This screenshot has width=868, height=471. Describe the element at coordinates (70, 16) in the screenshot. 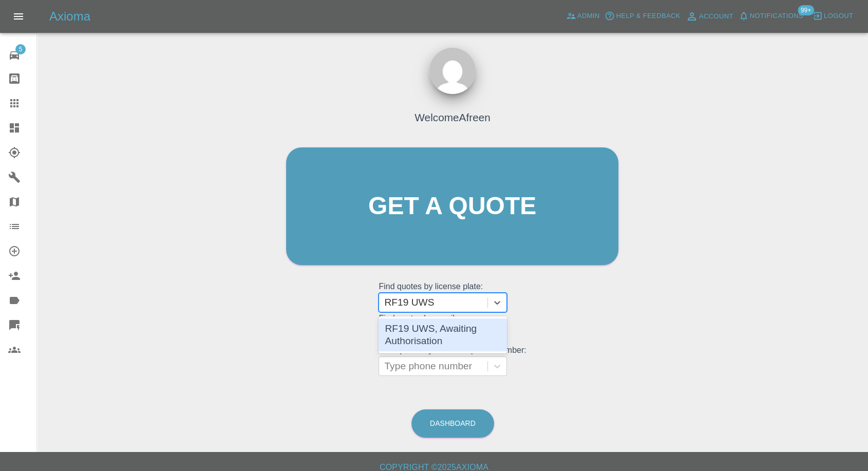

I see `h5: Axioma` at that location.